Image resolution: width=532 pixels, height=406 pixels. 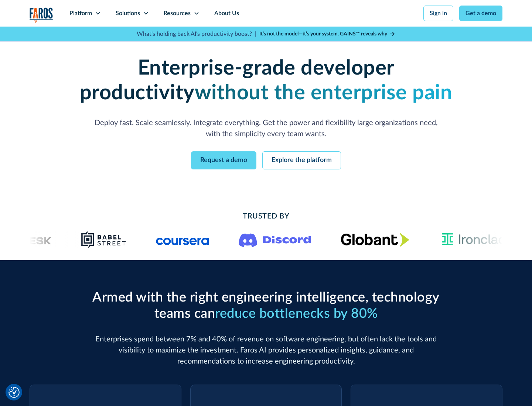 I want to click on img: Globant's logo, so click(x=375, y=240).